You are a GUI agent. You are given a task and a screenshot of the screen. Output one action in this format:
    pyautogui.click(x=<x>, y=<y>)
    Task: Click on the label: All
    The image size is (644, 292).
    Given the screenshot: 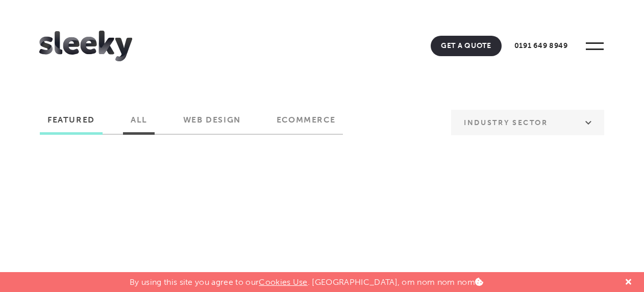 What is the action you would take?
    pyautogui.click(x=139, y=124)
    